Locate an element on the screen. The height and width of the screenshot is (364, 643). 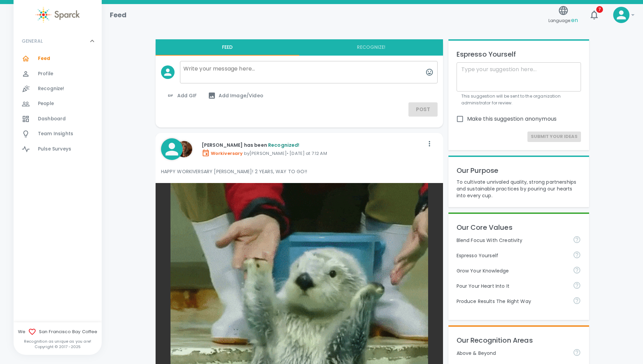
a: Profile is located at coordinates (58, 74).